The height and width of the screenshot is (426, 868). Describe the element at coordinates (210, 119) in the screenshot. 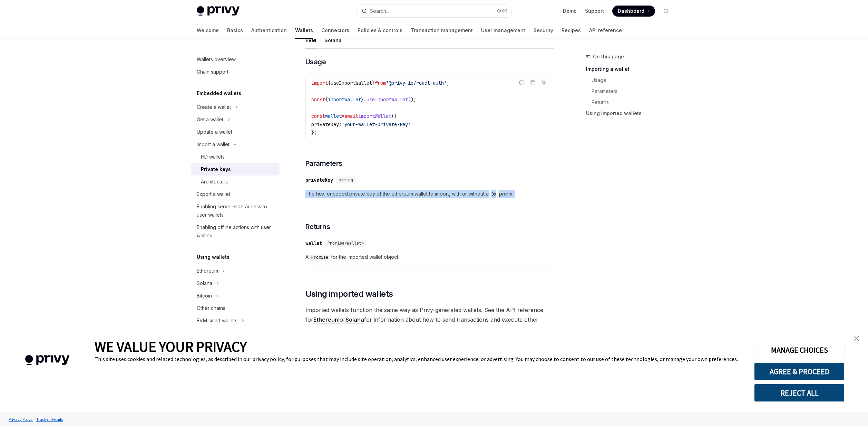

I see `div: Get a wallet` at that location.